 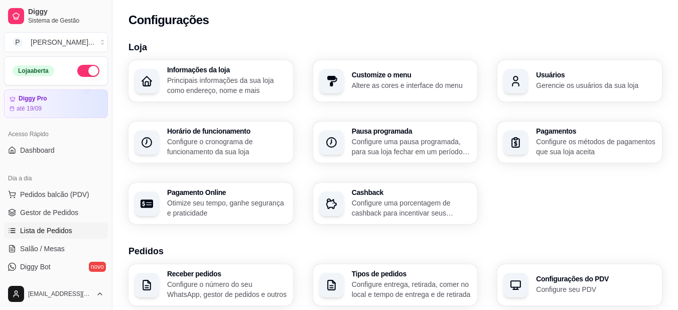 I want to click on button: Select a team, so click(x=56, y=42).